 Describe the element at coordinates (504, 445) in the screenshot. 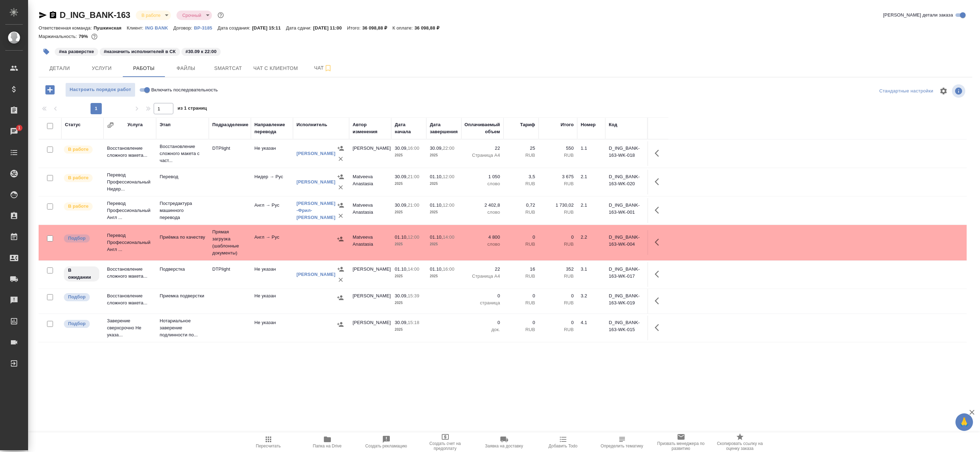

I see `span: Заявка на доставку` at that location.